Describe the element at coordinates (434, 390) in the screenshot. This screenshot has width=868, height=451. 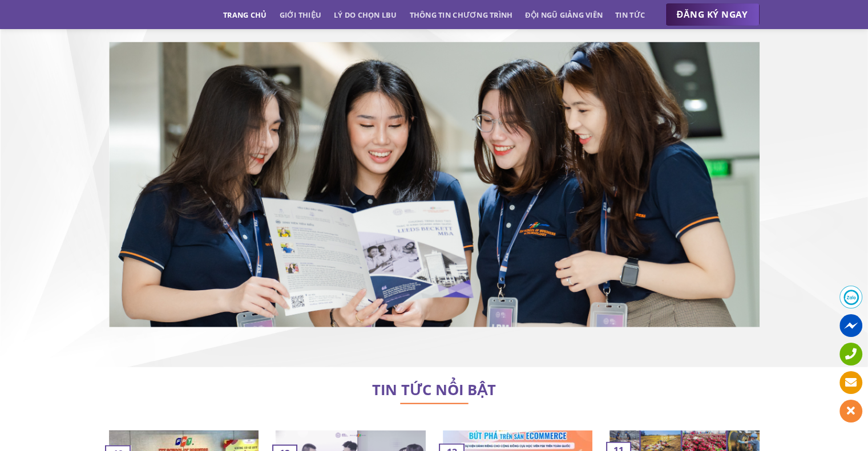
I see `h2: TIN TỨC NỔI BẬT` at that location.